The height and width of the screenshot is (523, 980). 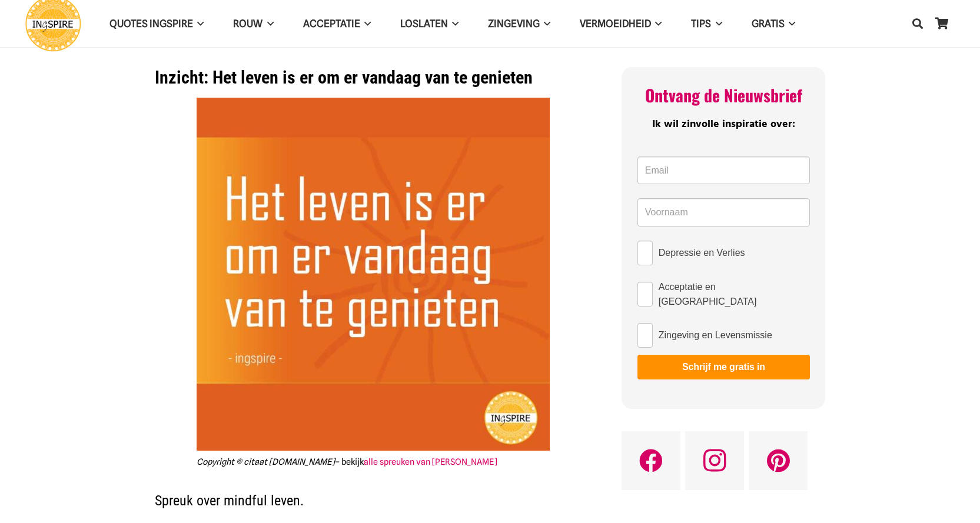 I want to click on span: QUOTES INGSPIRE Menu, so click(x=199, y=23).